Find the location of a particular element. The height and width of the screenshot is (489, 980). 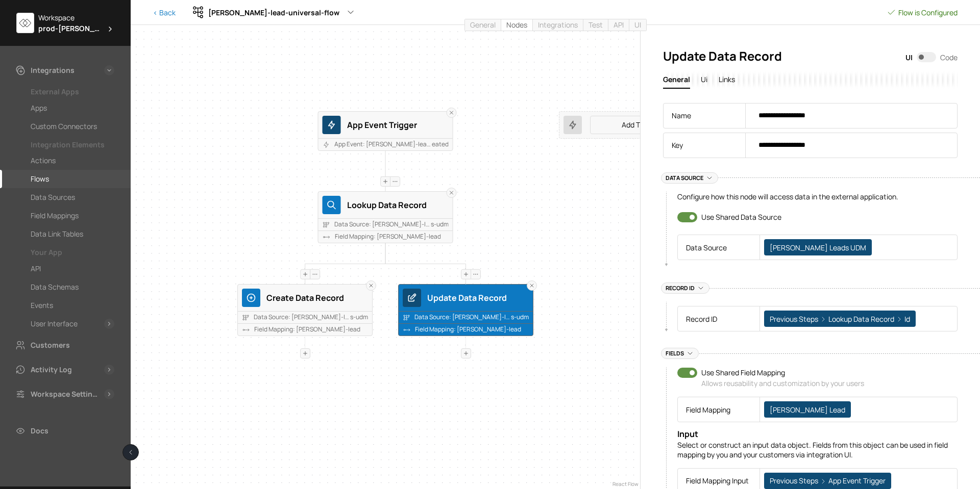

button: Add Trigger is located at coordinates (639, 125).